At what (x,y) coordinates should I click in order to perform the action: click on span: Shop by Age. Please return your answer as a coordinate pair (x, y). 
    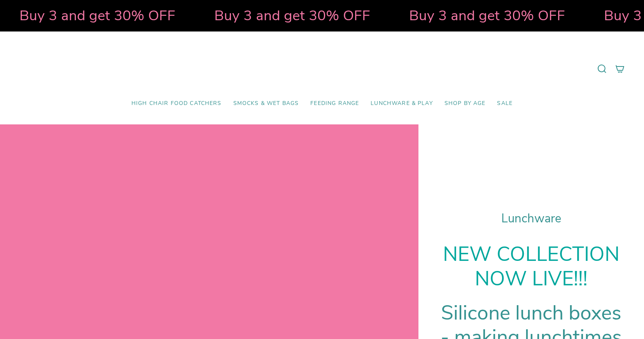
    Looking at the image, I should click on (465, 103).